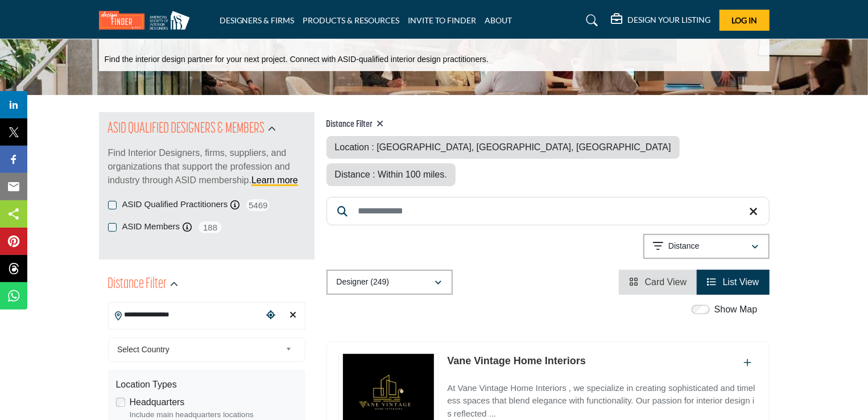 The width and height of the screenshot is (868, 420). What do you see at coordinates (684, 247) in the screenshot?
I see `p: Distance` at bounding box center [684, 247].